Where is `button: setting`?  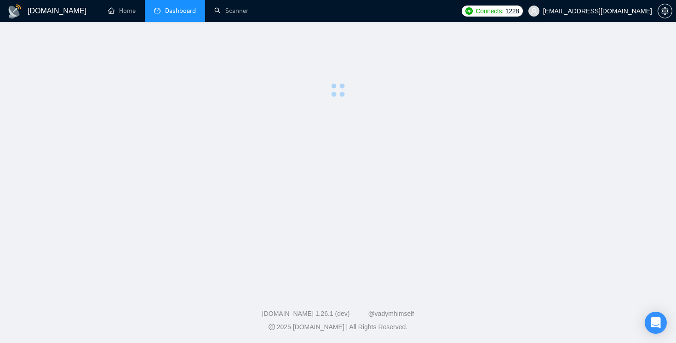
button: setting is located at coordinates (665, 11).